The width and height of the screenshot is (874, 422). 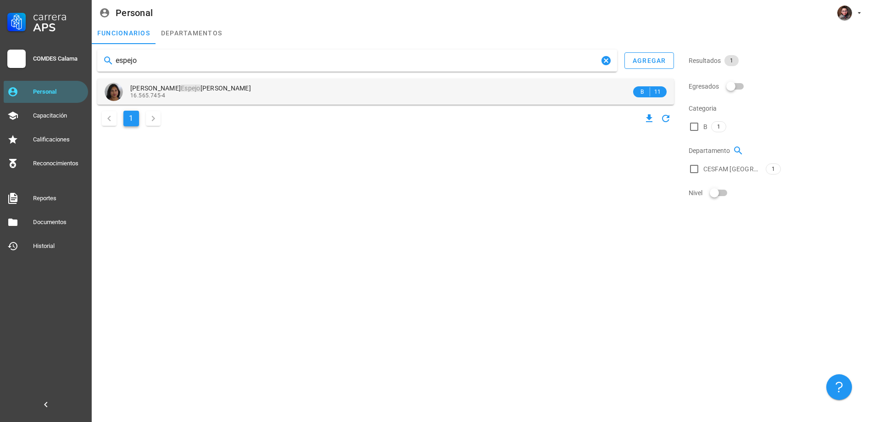 What do you see at coordinates (46, 222) in the screenshot?
I see `a: Documentos` at bounding box center [46, 222].